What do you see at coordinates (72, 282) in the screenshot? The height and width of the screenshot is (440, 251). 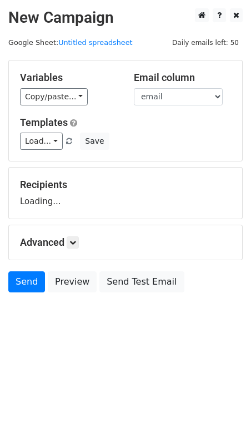 I see `a: Preview` at bounding box center [72, 282].